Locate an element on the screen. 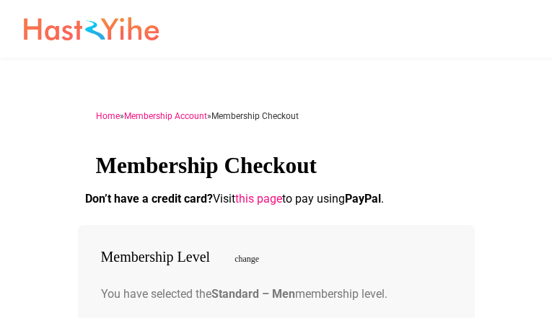 The height and width of the screenshot is (318, 552). strong: Don’t have a credit card? is located at coordinates (149, 198).